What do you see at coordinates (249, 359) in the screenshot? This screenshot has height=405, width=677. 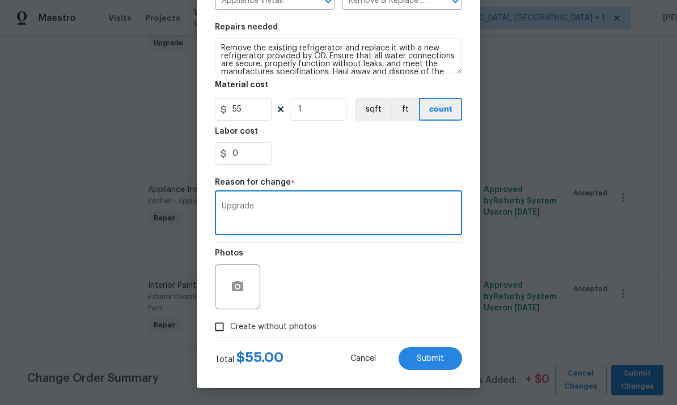 I see `div: Total` at bounding box center [249, 359].